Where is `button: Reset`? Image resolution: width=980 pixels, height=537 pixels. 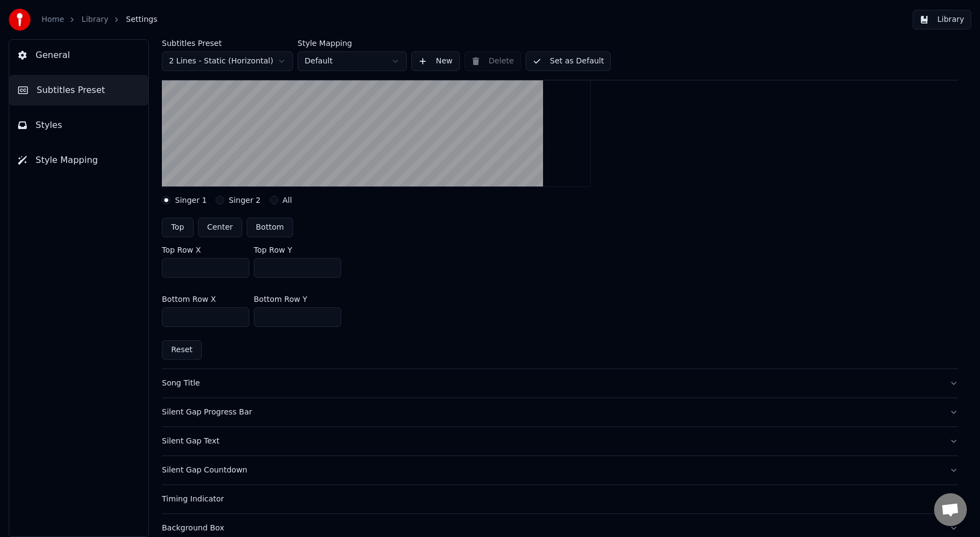
button: Reset is located at coordinates (181, 350).